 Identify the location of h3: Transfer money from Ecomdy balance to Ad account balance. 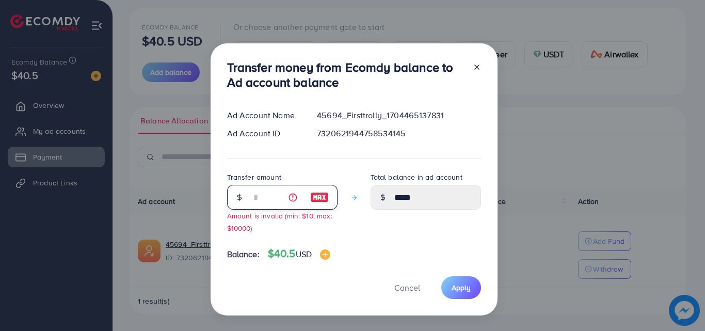
(346, 75).